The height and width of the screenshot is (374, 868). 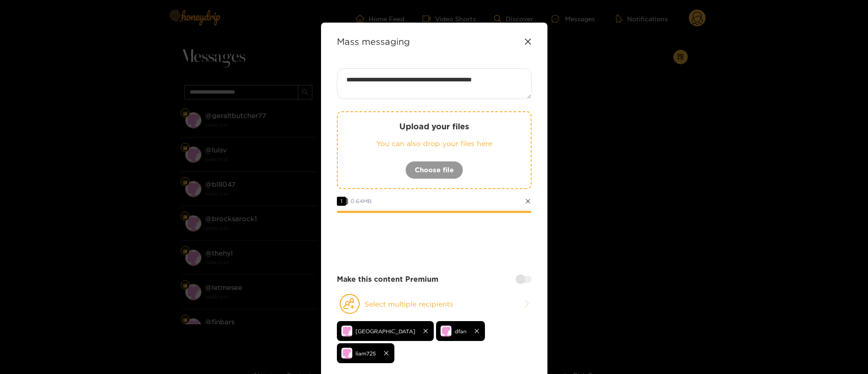 What do you see at coordinates (434, 144) in the screenshot?
I see `p: You can also drop your files here` at bounding box center [434, 144].